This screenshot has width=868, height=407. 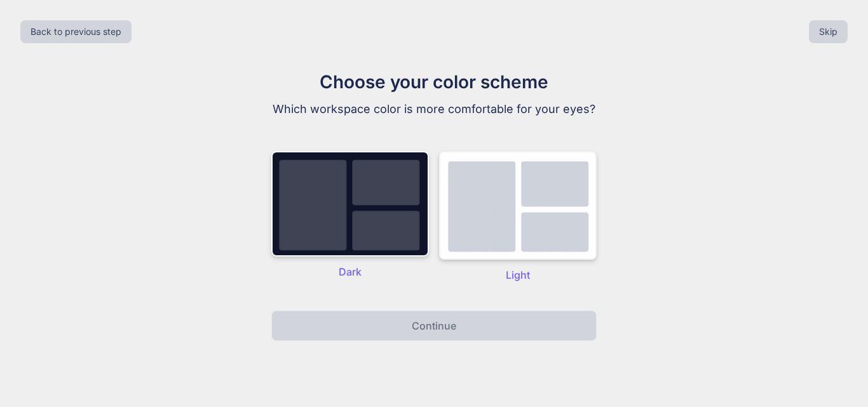 What do you see at coordinates (434, 326) in the screenshot?
I see `button: Continue` at bounding box center [434, 326].